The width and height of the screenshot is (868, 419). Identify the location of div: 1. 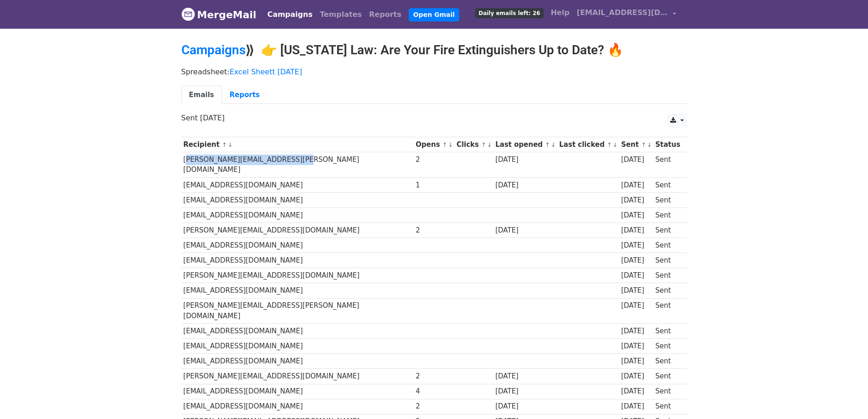
(434, 185).